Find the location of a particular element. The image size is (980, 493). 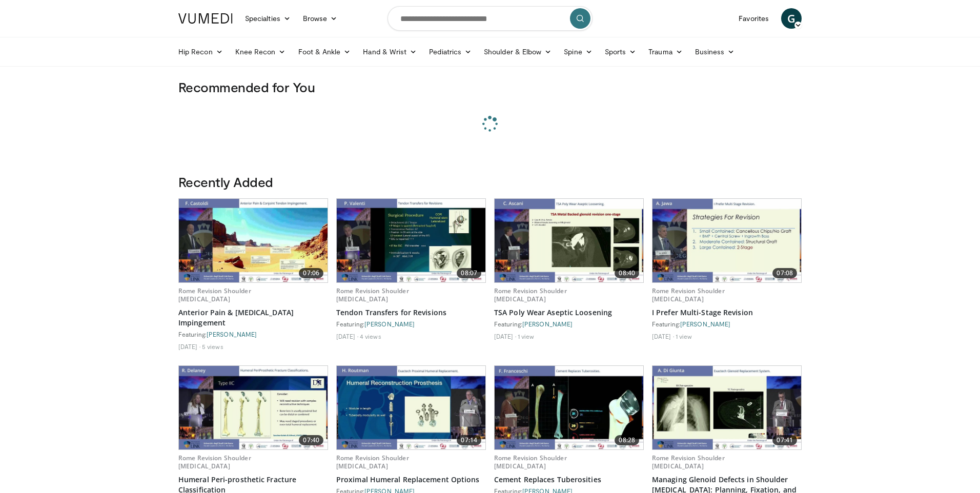

span: 08:07 is located at coordinates (469, 274).